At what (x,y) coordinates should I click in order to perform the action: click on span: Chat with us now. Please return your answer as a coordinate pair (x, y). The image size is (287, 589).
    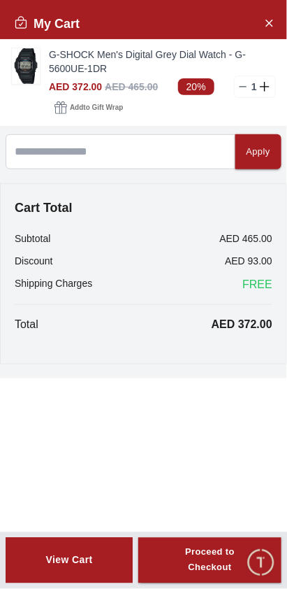
    Looking at the image, I should click on (155, 470).